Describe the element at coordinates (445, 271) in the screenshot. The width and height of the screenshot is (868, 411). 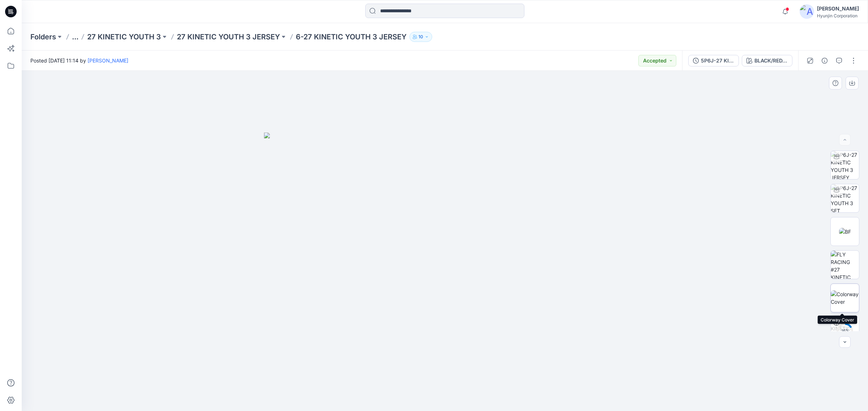
I see `img: eyJhbGciOiJIUzI1NiIsImtpZCI6IjAiLCJzbHQiOiJzZXMiLCJ0eXAiOiJKV1QifQ.eyJkYXRhIjp7InR5cGUiOiJzdG9yYW...` at that location.